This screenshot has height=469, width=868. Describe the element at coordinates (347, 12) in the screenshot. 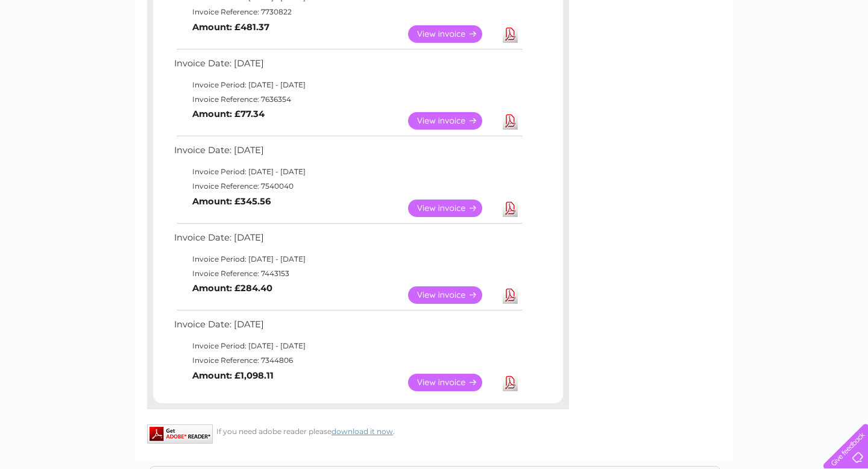

I see `td: Invoice Reference: 7730822` at that location.